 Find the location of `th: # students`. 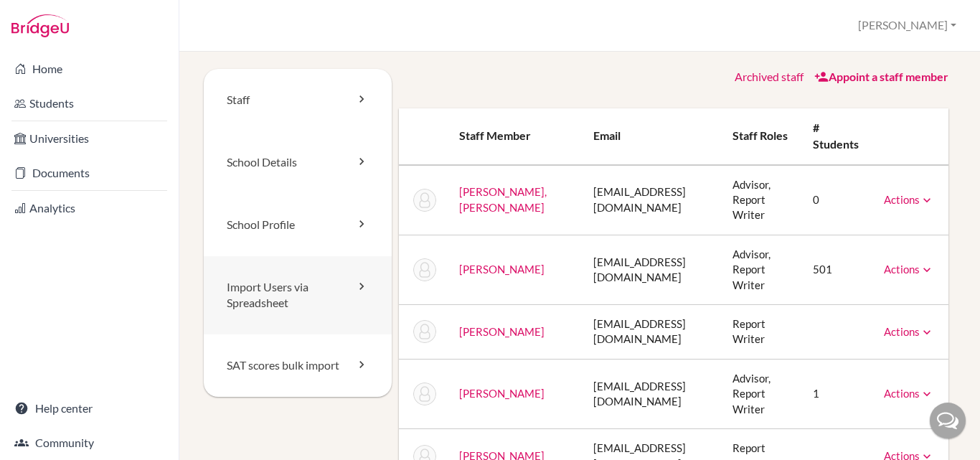

th: # students is located at coordinates (836, 136).